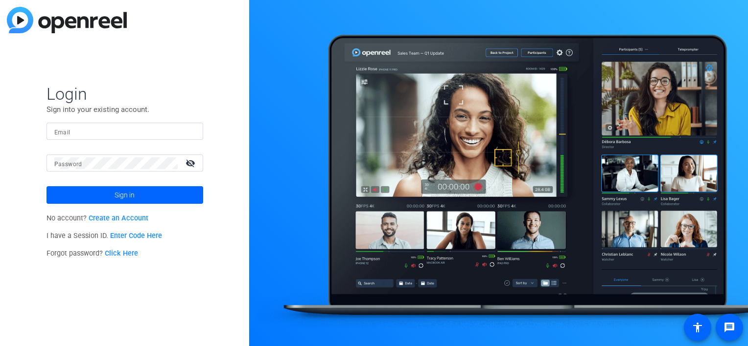 The width and height of the screenshot is (748, 346). What do you see at coordinates (125, 94) in the screenshot?
I see `span: Login` at bounding box center [125, 94].